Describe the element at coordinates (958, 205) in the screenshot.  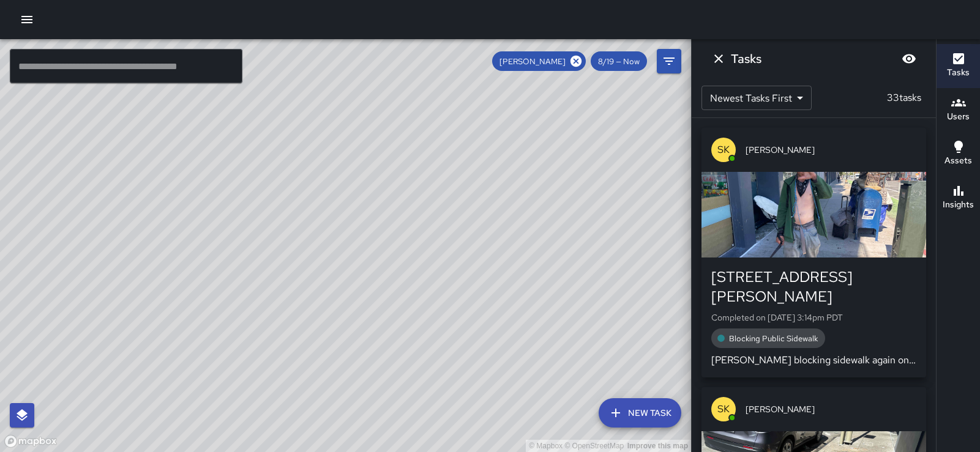
I see `h6: Insights` at that location.